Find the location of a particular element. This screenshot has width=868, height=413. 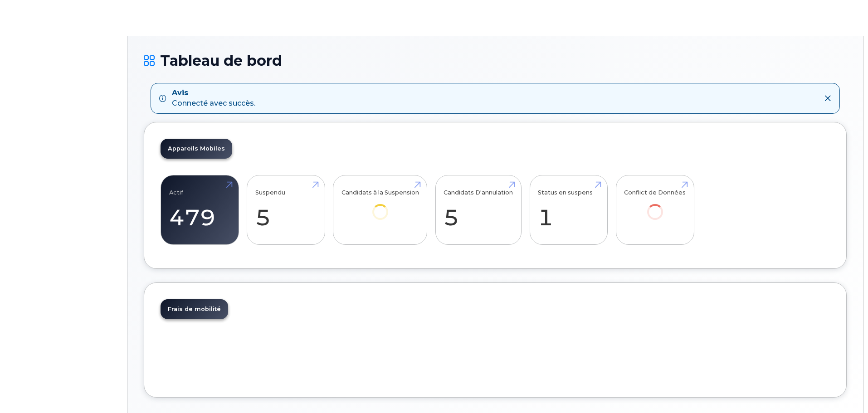

a: Suspendu 5 is located at coordinates (285, 210).